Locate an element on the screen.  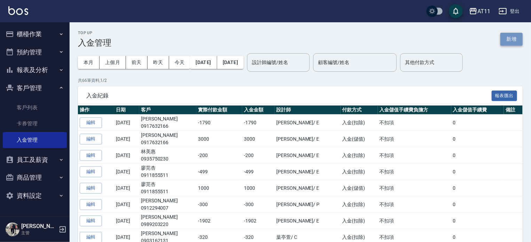
td: -1790 is located at coordinates (258, 122).